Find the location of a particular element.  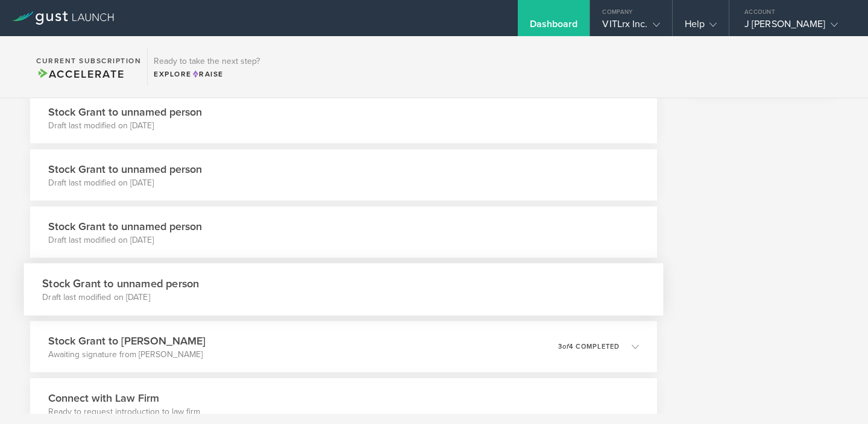

div: VITLrx Inc. is located at coordinates (631, 27).